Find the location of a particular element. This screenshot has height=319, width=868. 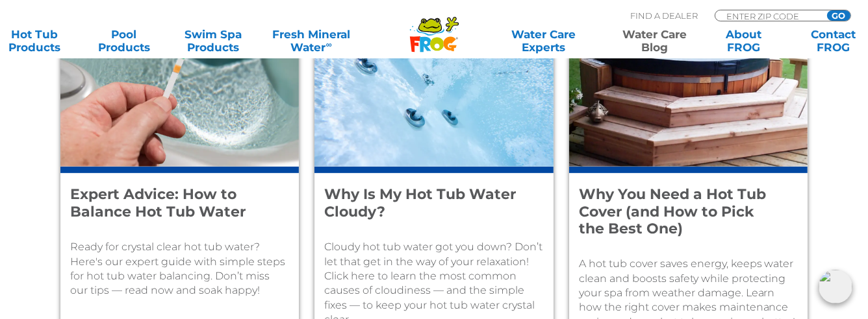

input: GO is located at coordinates (839, 15).